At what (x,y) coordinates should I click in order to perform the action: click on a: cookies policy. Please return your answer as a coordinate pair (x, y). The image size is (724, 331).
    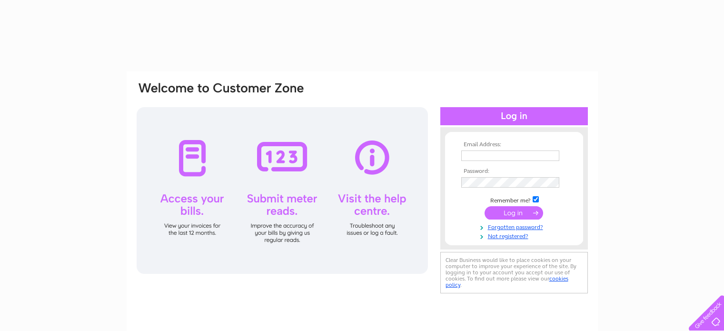
    Looking at the image, I should click on (507, 281).